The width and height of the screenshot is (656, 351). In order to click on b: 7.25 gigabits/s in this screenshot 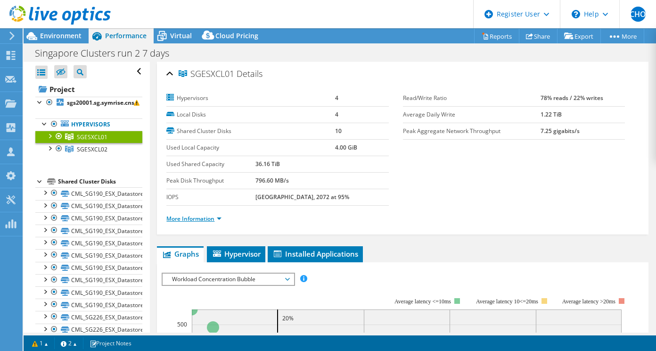, I will do `click(560, 131)`.